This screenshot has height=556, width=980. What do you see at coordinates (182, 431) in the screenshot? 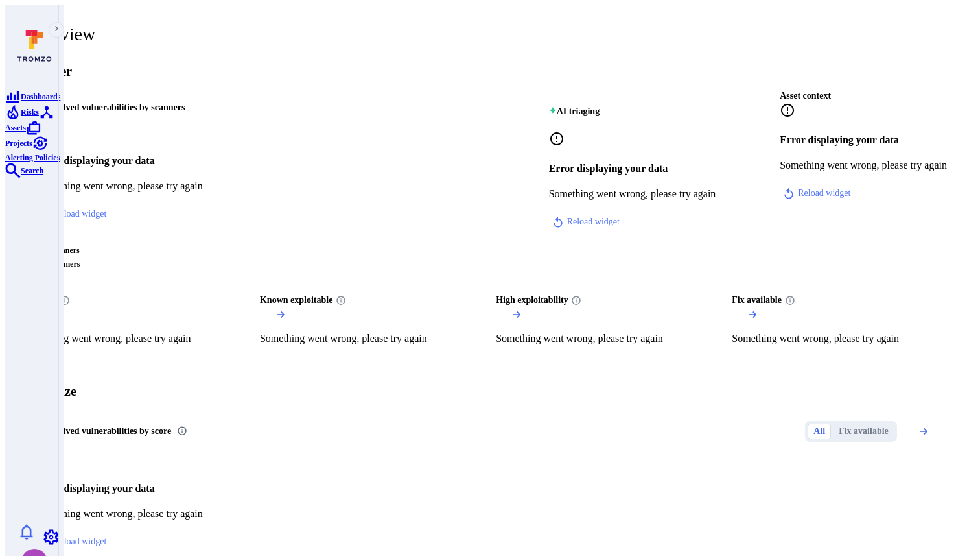
I see `div: Number of vulnerabilities in status 'Open' 'Triaged' and 'In process' grouped by score` at bounding box center [182, 431].